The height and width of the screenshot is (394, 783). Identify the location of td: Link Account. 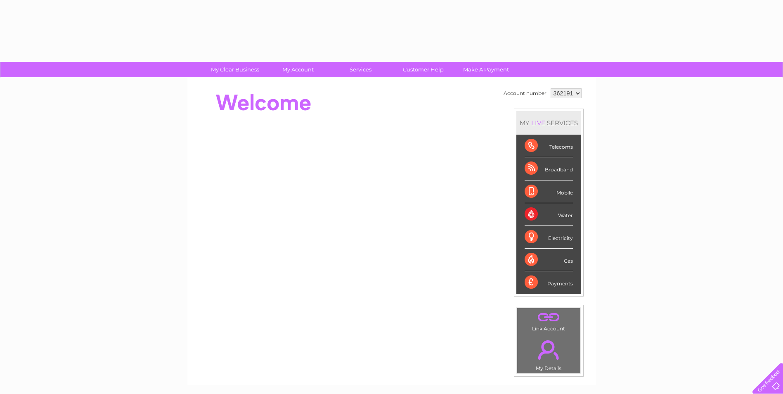
(549, 320).